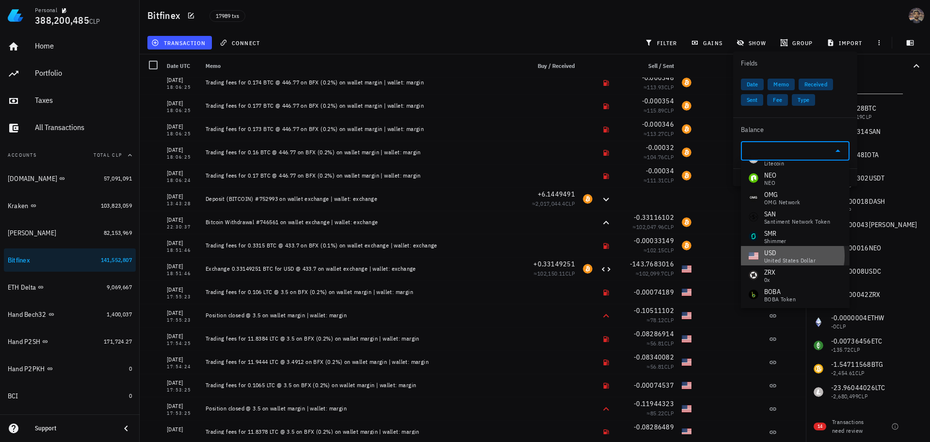  I want to click on div: Hand P2PKH, so click(26, 369).